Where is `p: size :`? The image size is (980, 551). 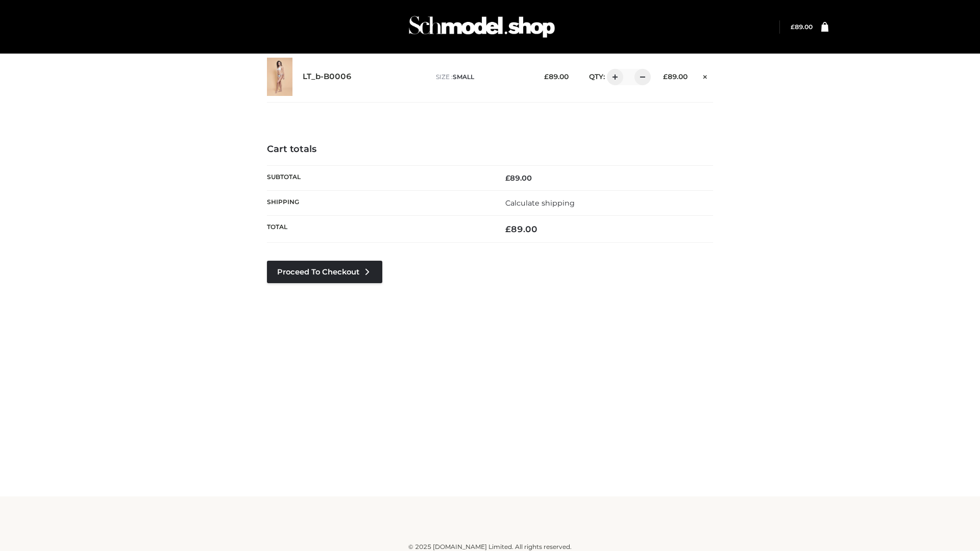
p: size : is located at coordinates (482, 77).